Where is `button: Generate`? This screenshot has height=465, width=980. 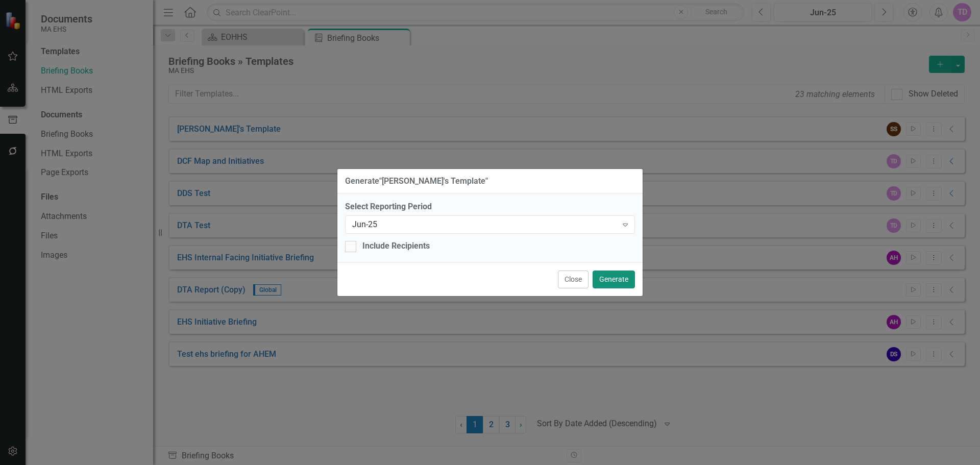
button: Generate is located at coordinates (614, 279).